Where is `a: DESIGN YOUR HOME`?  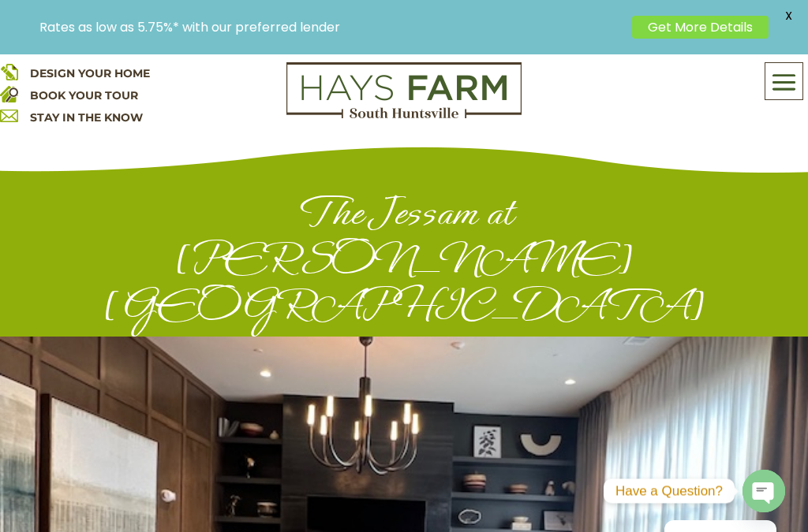 a: DESIGN YOUR HOME is located at coordinates (90, 73).